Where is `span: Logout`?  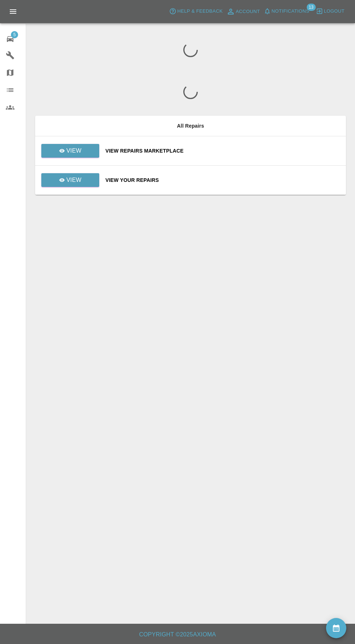
span: Logout is located at coordinates (333, 12).